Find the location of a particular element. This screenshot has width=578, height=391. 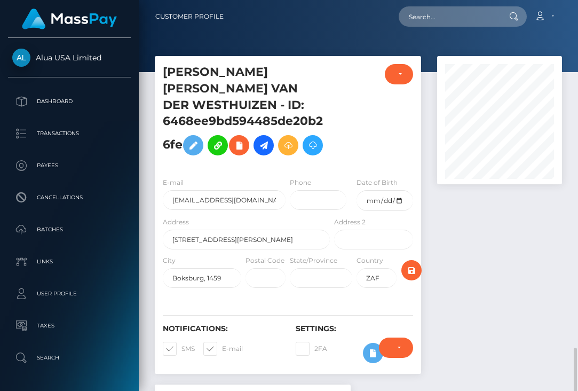

a: Dashboard is located at coordinates (69, 101).